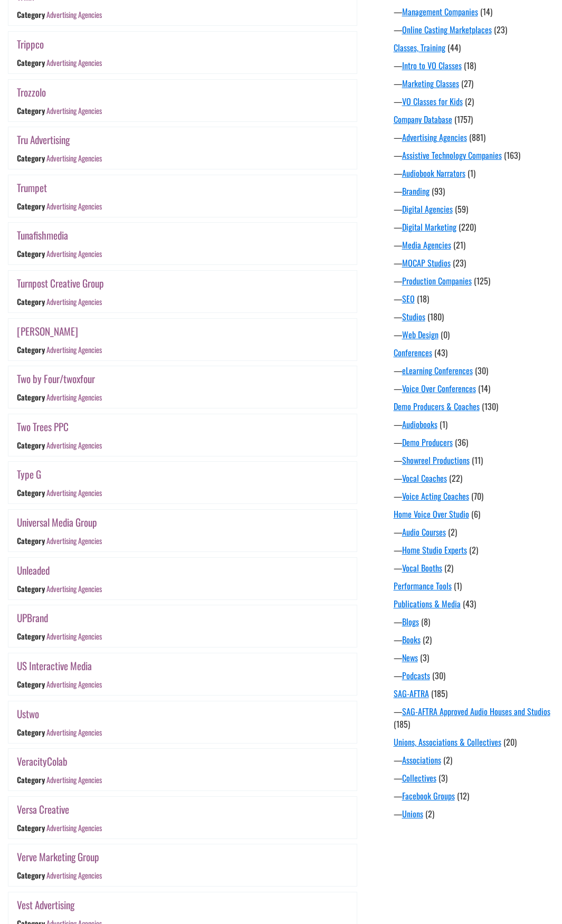 The height and width of the screenshot is (924, 562). Describe the element at coordinates (408, 299) in the screenshot. I see `a: SEO` at that location.